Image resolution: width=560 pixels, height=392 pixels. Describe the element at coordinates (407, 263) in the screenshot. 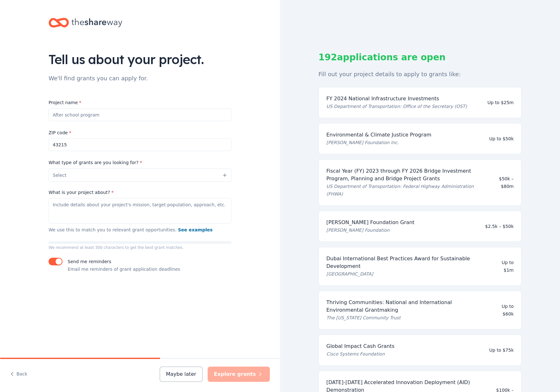

I see `div: Dubai International Best Practices Award for Sustainable Development` at that location.